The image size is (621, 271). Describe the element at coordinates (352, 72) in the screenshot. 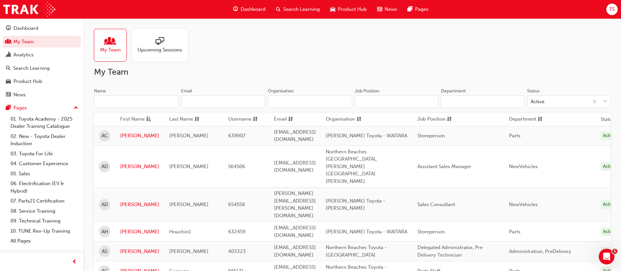

I see `h2: My Team` at that location.